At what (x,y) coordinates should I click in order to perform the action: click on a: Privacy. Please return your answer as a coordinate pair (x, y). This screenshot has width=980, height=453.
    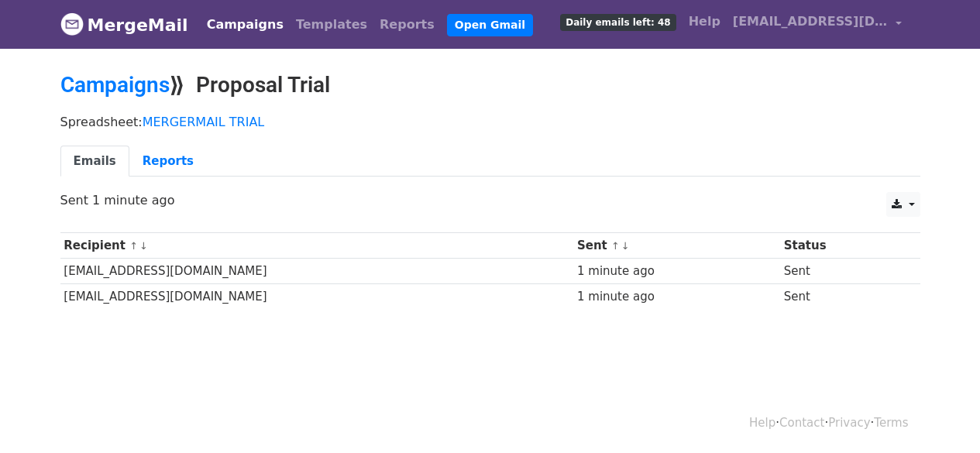
    Looking at the image, I should click on (850, 423).